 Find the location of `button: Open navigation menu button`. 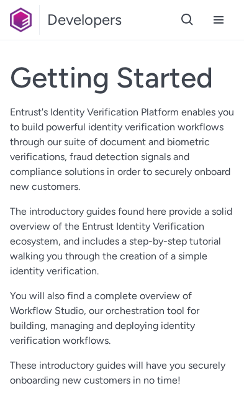

button: Open navigation menu button is located at coordinates (218, 20).